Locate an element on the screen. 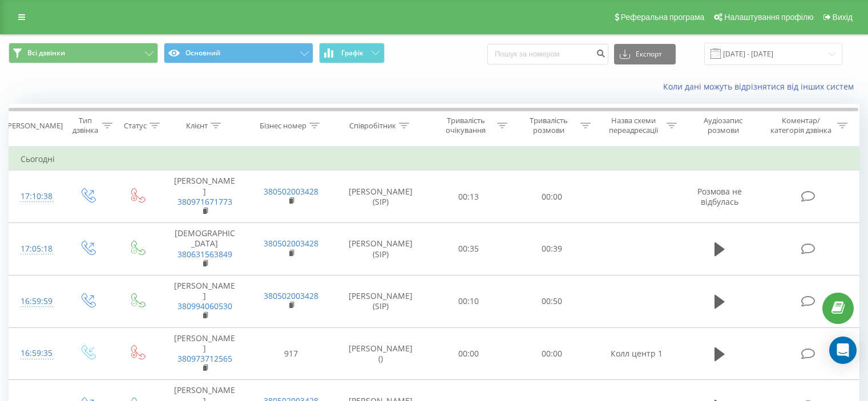  a: 380994060530 is located at coordinates (205, 305).